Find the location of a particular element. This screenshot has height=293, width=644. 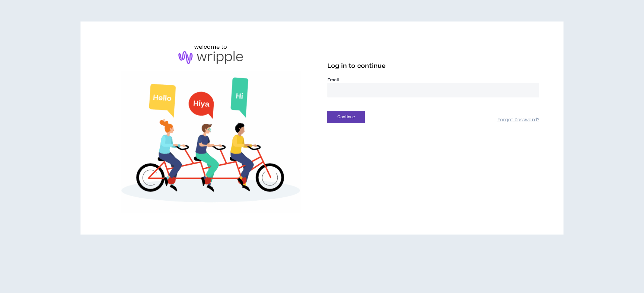

button: Continue is located at coordinates (346, 117).